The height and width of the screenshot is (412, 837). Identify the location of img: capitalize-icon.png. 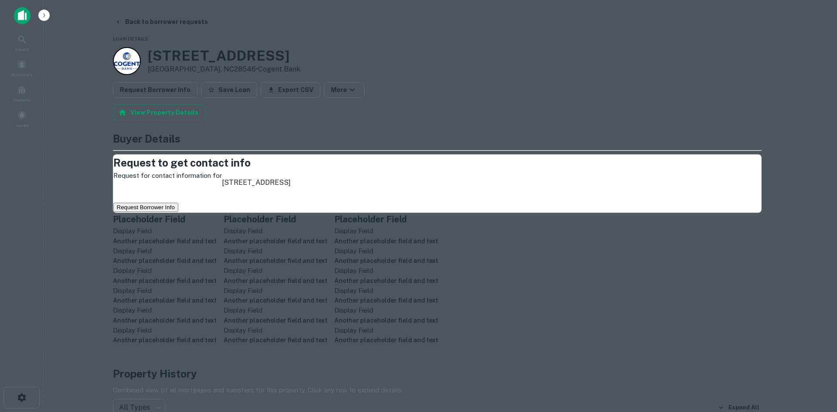
(22, 16).